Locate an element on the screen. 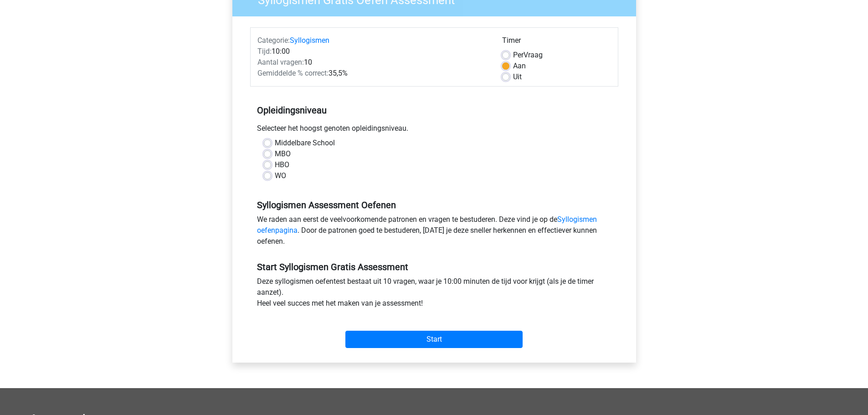 Image resolution: width=868 pixels, height=415 pixels. label: Uit is located at coordinates (517, 77).